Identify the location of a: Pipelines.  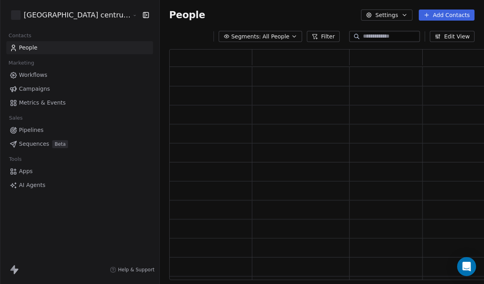
(80, 130).